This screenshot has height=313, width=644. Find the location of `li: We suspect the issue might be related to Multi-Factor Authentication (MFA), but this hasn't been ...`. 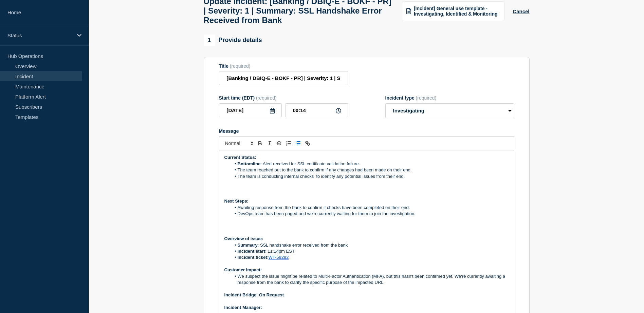

li: We suspect the issue might be related to Multi-Factor Authentication (MFA), but this hasn't been ... is located at coordinates (370, 279).